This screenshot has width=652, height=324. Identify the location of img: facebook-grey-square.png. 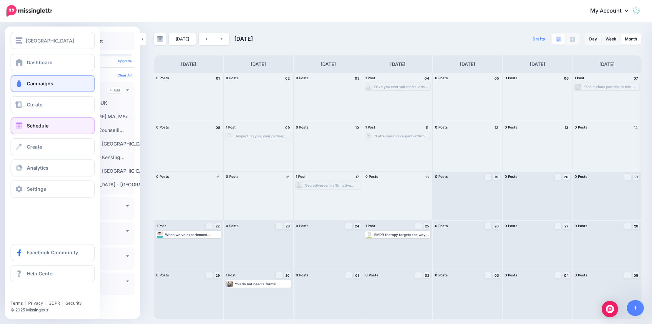
(572, 39).